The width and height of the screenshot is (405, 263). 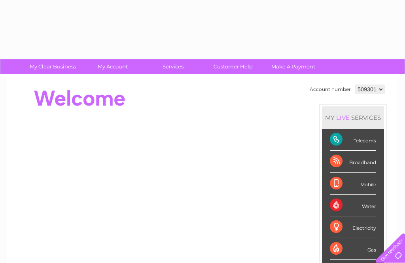 What do you see at coordinates (353, 205) in the screenshot?
I see `div: Water` at bounding box center [353, 205].